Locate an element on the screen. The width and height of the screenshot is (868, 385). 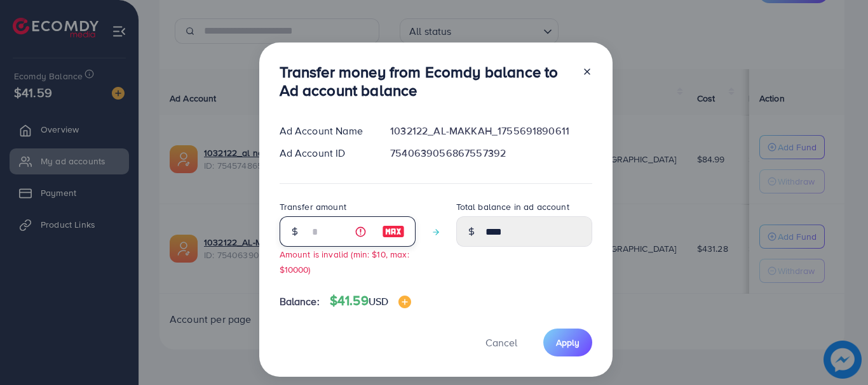
label: Total balance in ad account is located at coordinates (512, 207).